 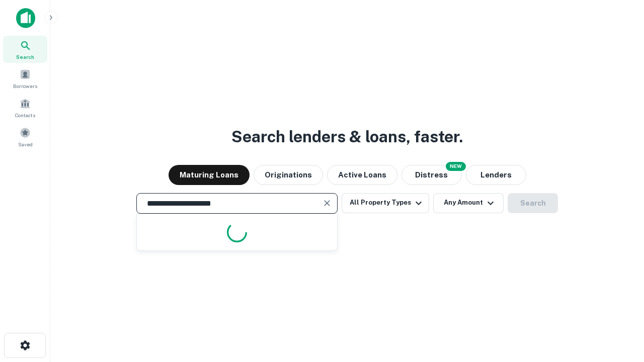 What do you see at coordinates (25, 107) in the screenshot?
I see `a: Contacts` at bounding box center [25, 107].